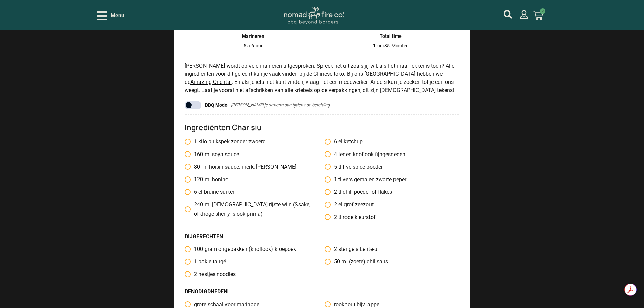  Describe the element at coordinates (198, 204) in the screenshot. I see `span: 240` at that location.